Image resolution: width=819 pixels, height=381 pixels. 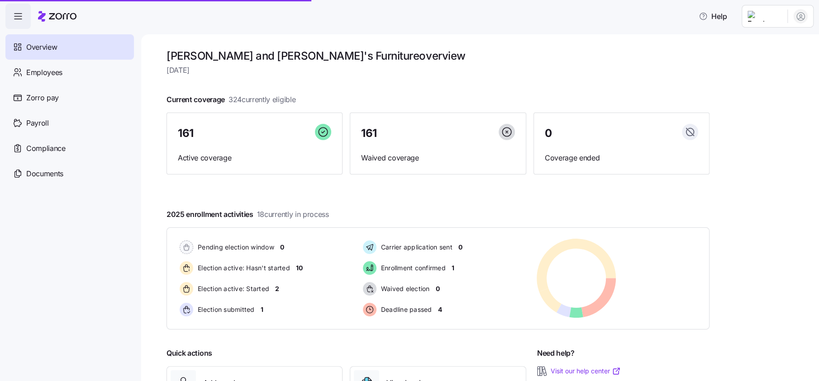 What do you see at coordinates (763, 16) in the screenshot?
I see `img: Employer logo` at bounding box center [763, 16].